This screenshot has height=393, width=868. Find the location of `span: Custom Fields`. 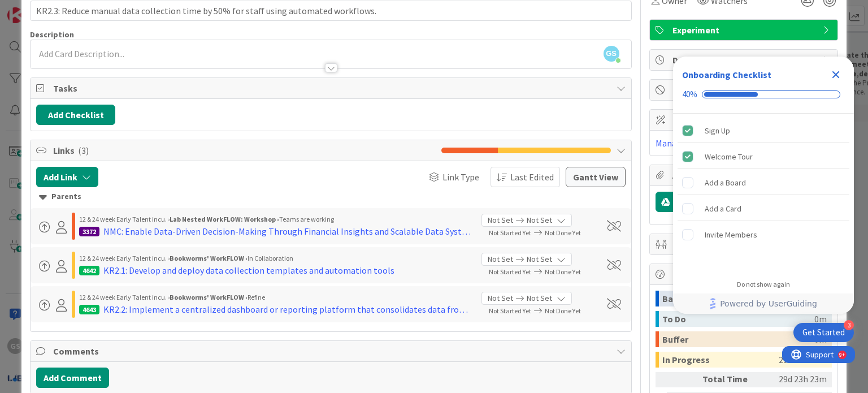

span: Custom Fields is located at coordinates (745, 120).